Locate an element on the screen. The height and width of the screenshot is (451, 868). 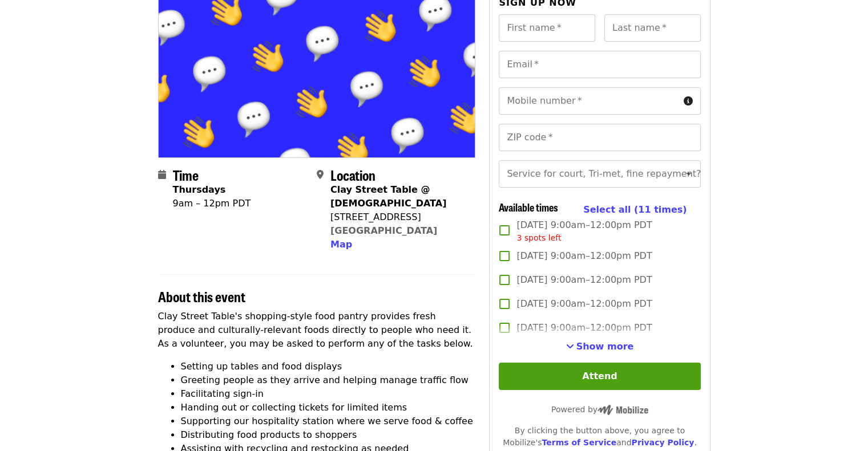
div: 9am – 12pm PDT is located at coordinates (211, 204).